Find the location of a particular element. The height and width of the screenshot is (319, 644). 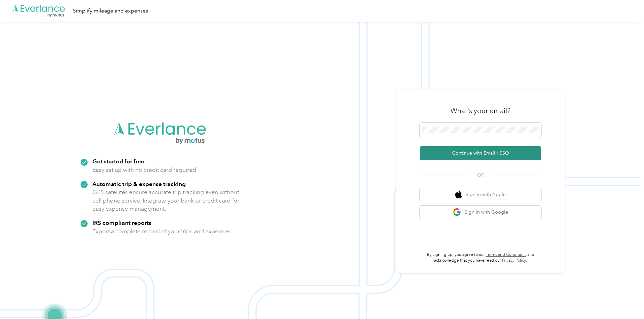

button: apple logoSign in with Apple is located at coordinates (481, 194).